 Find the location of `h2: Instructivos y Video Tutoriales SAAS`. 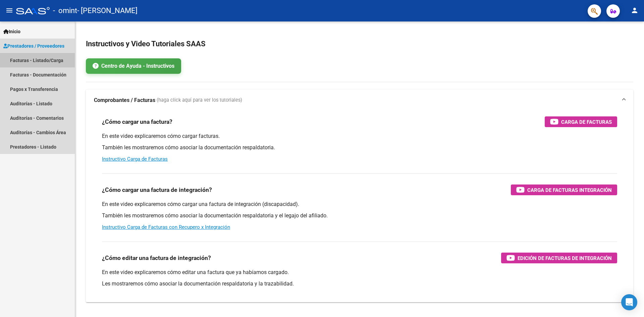

h2: Instructivos y Video Tutoriales SAAS is located at coordinates (360, 44).